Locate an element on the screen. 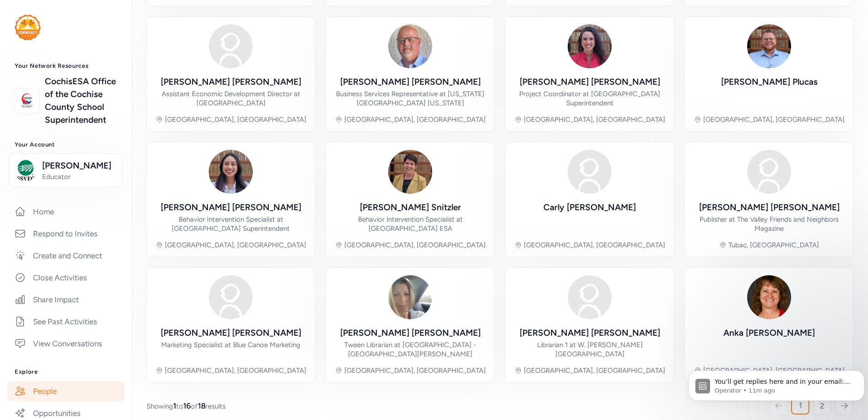 This screenshot has height=420, width=868. a: Respond to Invites is located at coordinates (66, 233).